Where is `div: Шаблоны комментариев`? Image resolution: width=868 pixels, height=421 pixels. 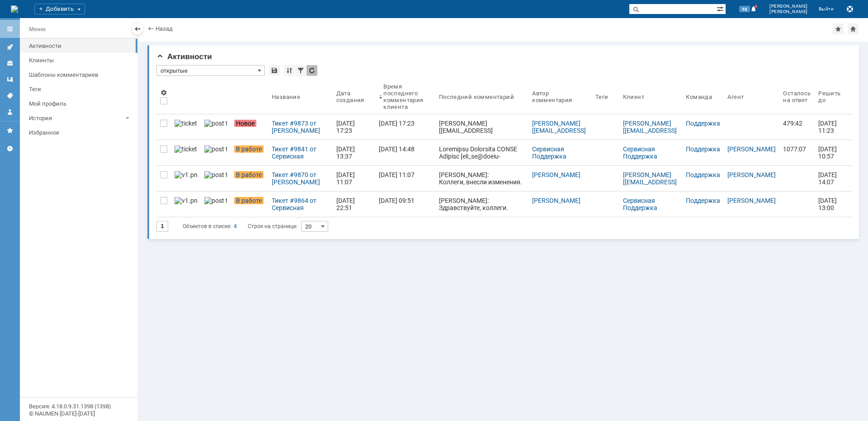
div: Шаблоны комментариев is located at coordinates (81, 75).